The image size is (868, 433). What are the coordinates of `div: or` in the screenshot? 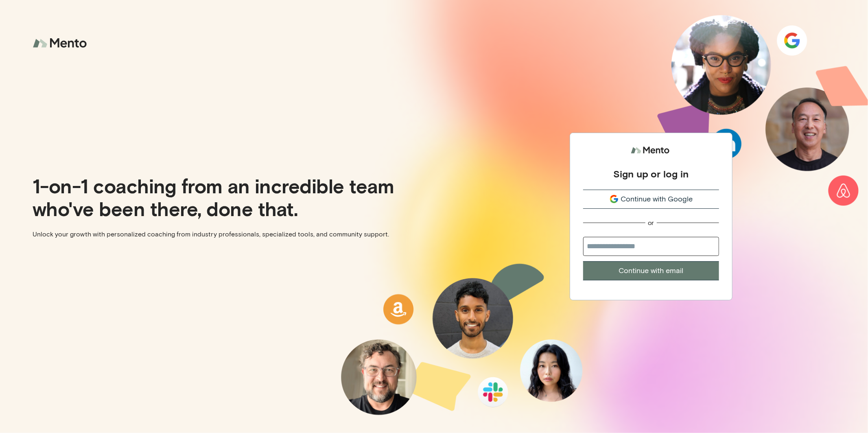 It's located at (651, 223).